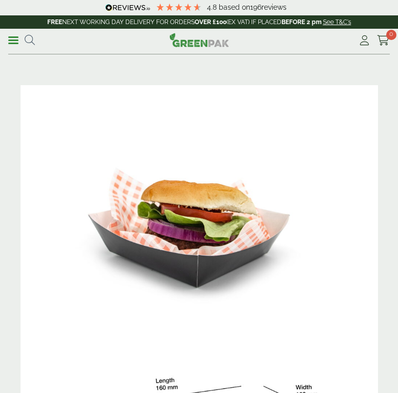  What do you see at coordinates (383, 41) in the screenshot?
I see `i: Cart` at bounding box center [383, 41].